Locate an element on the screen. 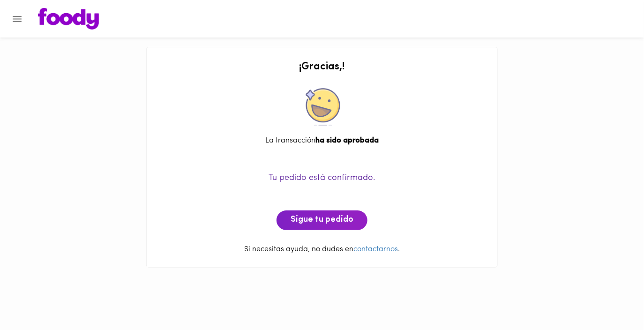  img: approved.png is located at coordinates (322, 107).